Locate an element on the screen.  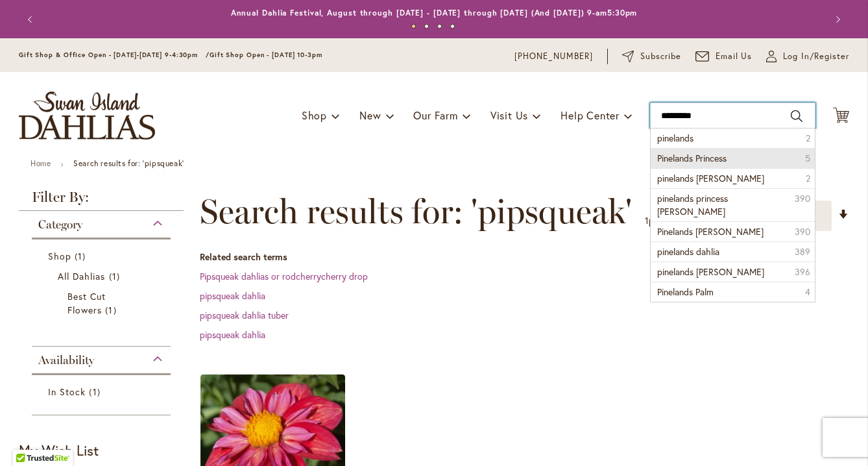
span: Our Farm is located at coordinates (435, 115).